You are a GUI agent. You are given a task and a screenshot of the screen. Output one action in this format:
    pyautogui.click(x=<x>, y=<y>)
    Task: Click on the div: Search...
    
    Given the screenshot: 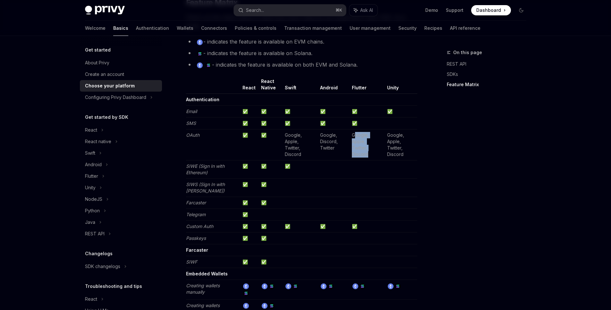 What is the action you would take?
    pyautogui.click(x=255, y=10)
    